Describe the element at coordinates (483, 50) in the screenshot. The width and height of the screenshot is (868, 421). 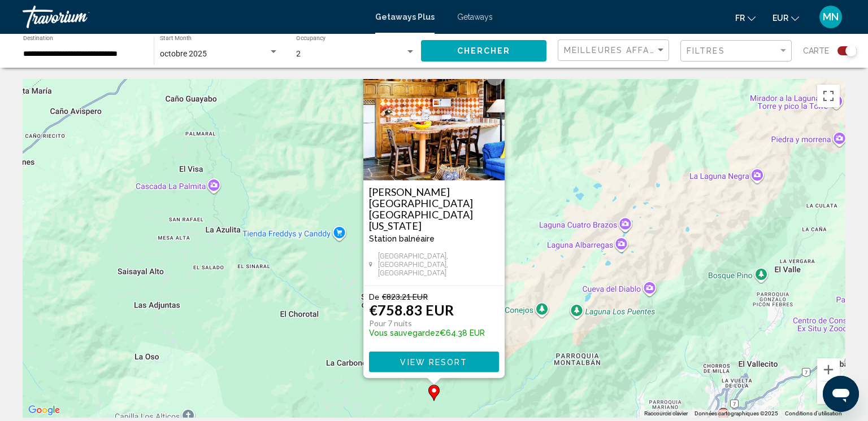
I see `button: Chercher` at that location.